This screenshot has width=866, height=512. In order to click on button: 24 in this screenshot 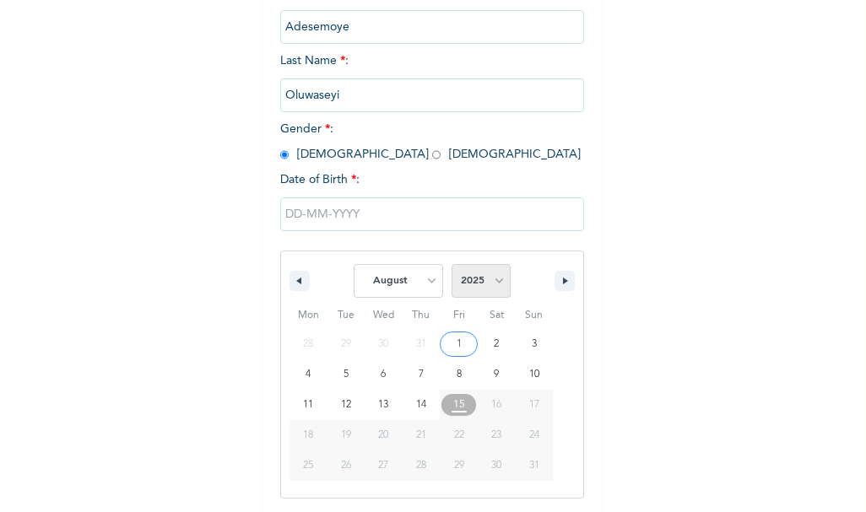, I will do `click(533, 436)`.